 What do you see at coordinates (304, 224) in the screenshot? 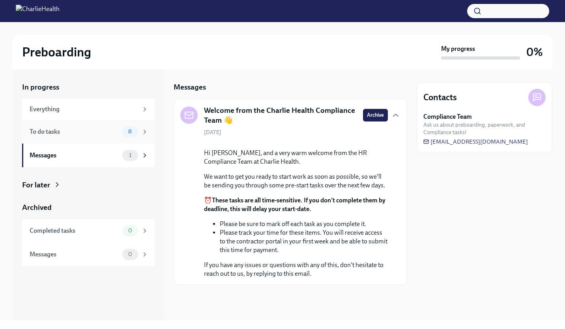
I see `li: Please be sure to mark off each task as you complete it.` at bounding box center [304, 224].